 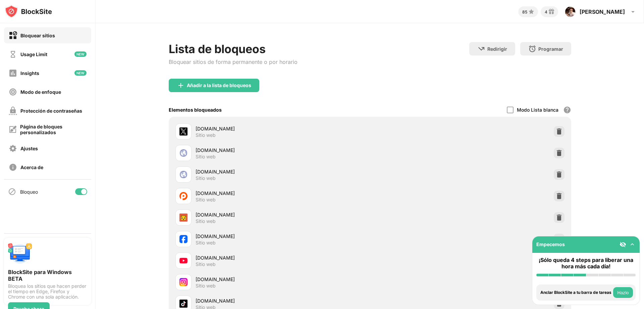 I want to click on img: points-small.svg, so click(x=531, y=12).